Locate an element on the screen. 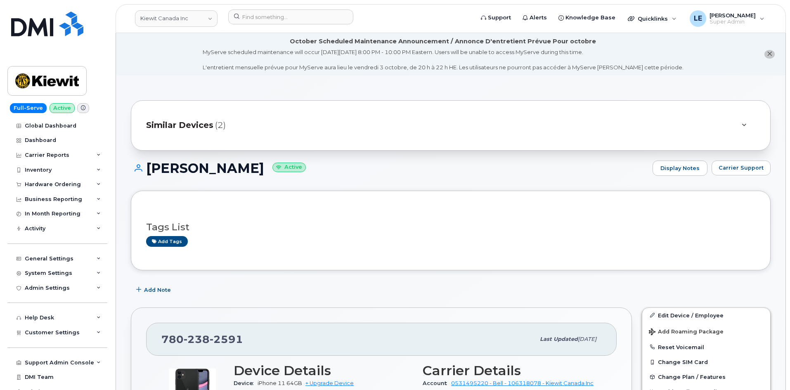 This screenshot has width=790, height=390. h3: Device Details is located at coordinates (323, 371).